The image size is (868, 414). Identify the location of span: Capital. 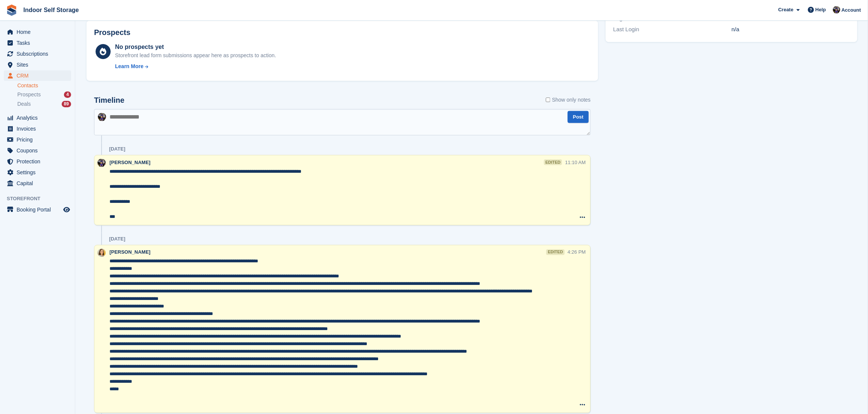
(39, 183).